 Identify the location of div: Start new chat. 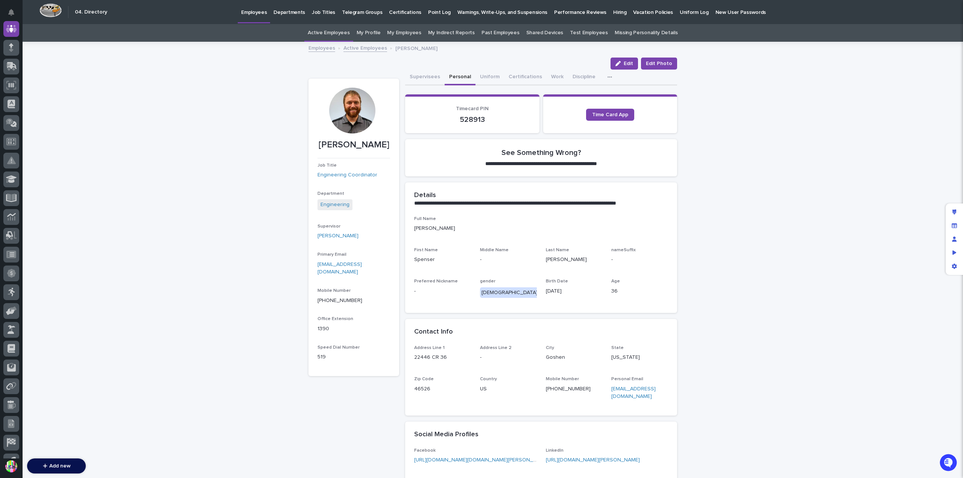
(79, 87).